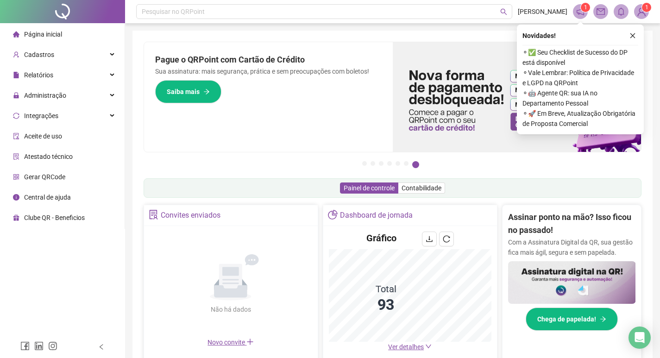 The width and height of the screenshot is (660, 358). I want to click on button: 2, so click(373, 163).